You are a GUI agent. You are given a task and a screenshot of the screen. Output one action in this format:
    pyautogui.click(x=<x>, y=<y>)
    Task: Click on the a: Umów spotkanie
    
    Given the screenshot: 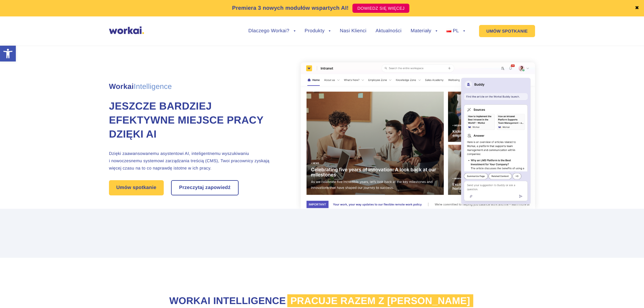 What is the action you would take?
    pyautogui.click(x=136, y=188)
    